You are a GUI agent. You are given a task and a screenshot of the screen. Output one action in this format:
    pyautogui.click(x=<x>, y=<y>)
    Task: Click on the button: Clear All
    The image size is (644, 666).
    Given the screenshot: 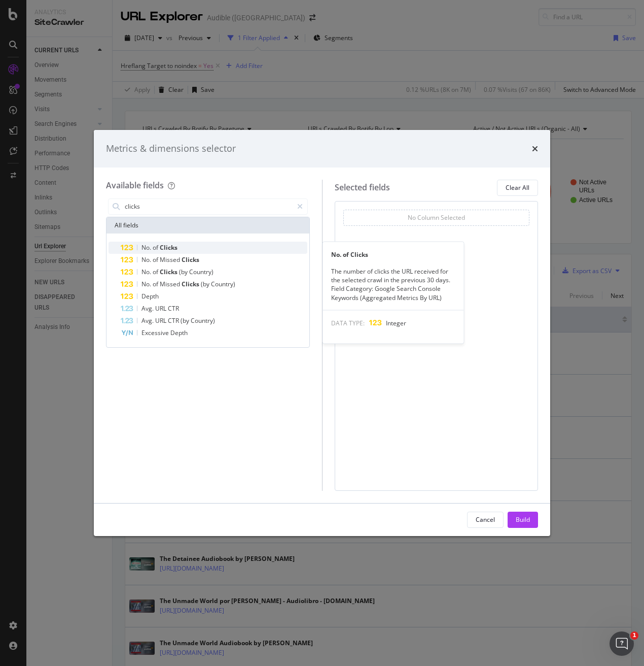 What is the action you would take?
    pyautogui.click(x=517, y=188)
    